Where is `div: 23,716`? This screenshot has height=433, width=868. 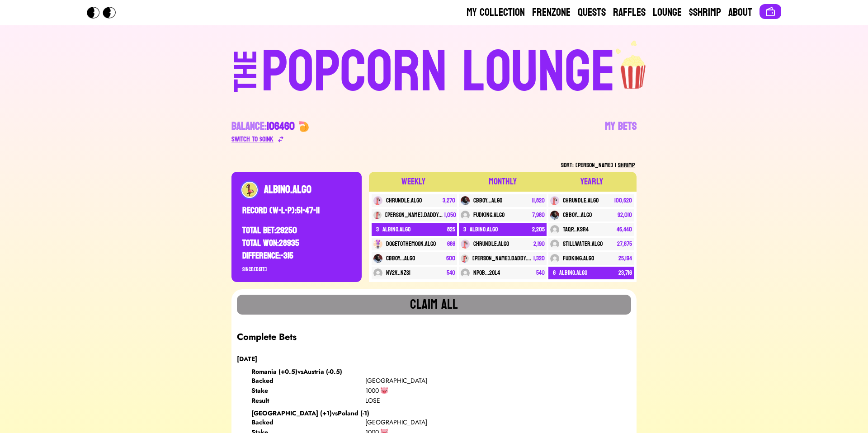 div: 23,716 is located at coordinates (625, 273).